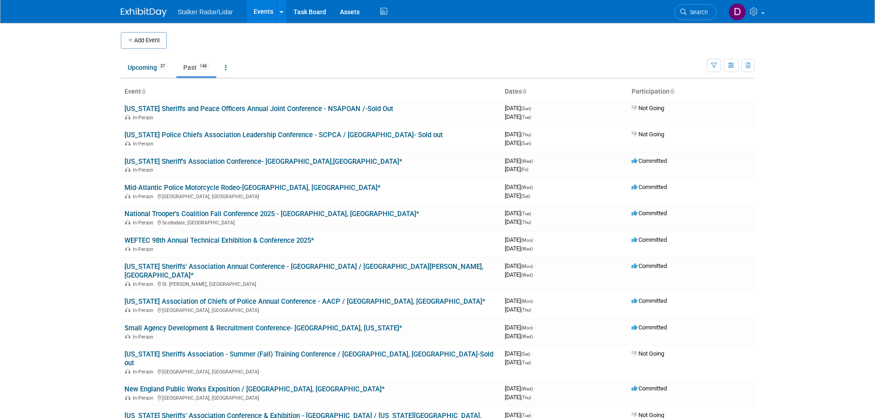 Image resolution: width=875 pixels, height=418 pixels. What do you see at coordinates (524, 91) in the screenshot?
I see `a: Sort by Start Date` at bounding box center [524, 91].